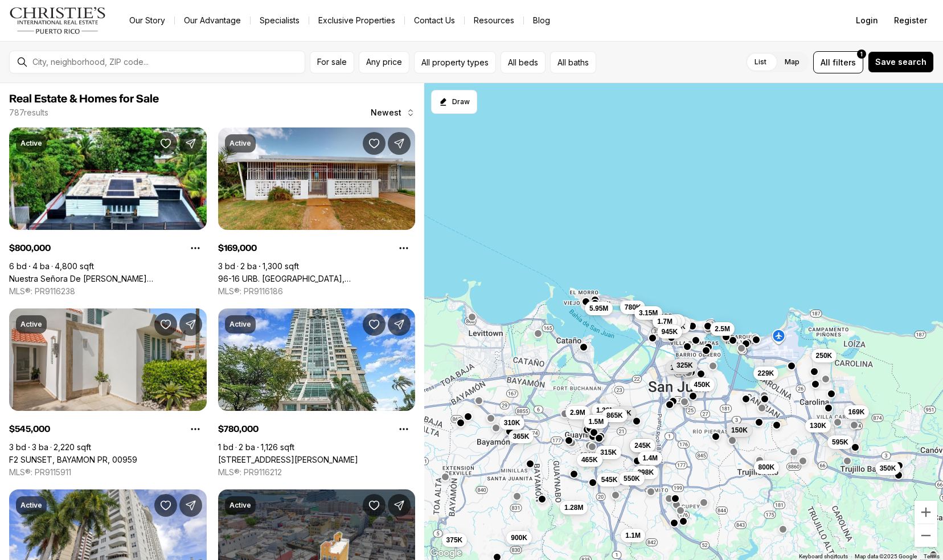 Image resolution: width=943 pixels, height=560 pixels. What do you see at coordinates (840, 442) in the screenshot?
I see `button: 595K` at bounding box center [840, 442].